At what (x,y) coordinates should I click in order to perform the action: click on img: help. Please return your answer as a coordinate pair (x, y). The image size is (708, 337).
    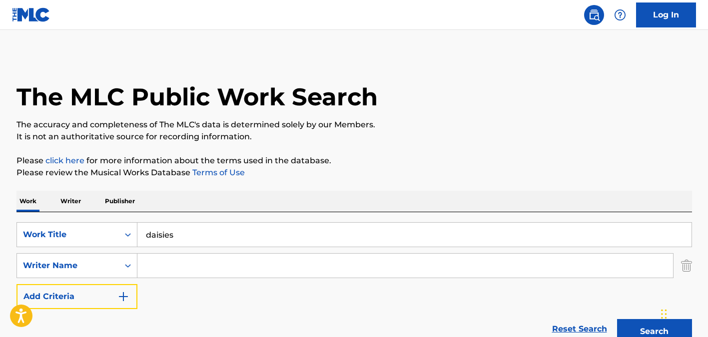
    Looking at the image, I should click on (620, 15).